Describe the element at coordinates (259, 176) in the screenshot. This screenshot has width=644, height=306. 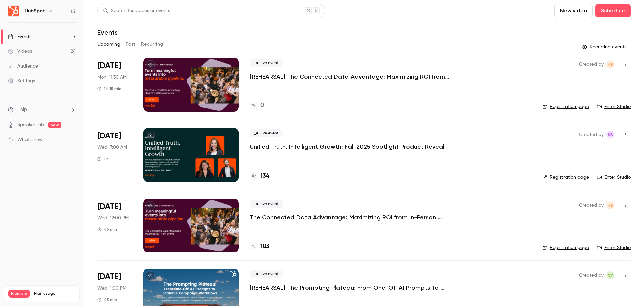
I see `a: 134` at that location.